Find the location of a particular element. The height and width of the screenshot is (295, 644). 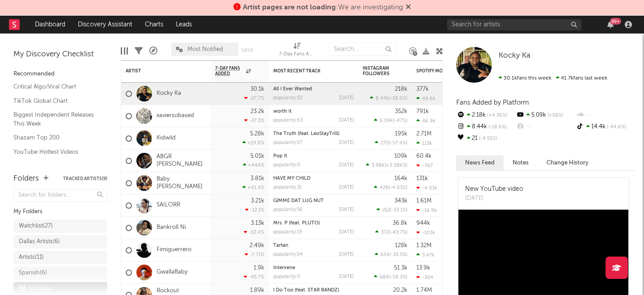

input: Search for artists is located at coordinates (514, 24).